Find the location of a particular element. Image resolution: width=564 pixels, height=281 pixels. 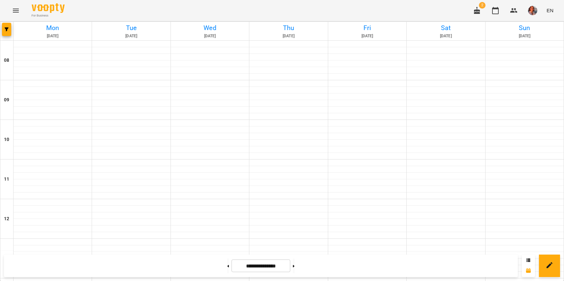

img: Voopty Logo is located at coordinates (48, 8).